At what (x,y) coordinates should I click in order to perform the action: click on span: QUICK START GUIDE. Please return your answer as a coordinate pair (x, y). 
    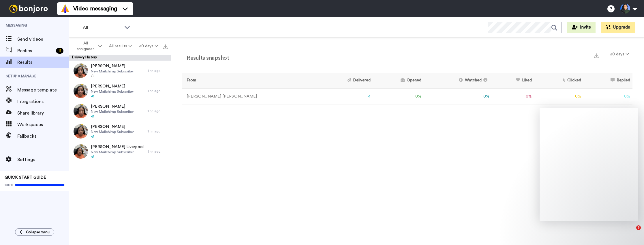
    Looking at the image, I should click on (25, 177).